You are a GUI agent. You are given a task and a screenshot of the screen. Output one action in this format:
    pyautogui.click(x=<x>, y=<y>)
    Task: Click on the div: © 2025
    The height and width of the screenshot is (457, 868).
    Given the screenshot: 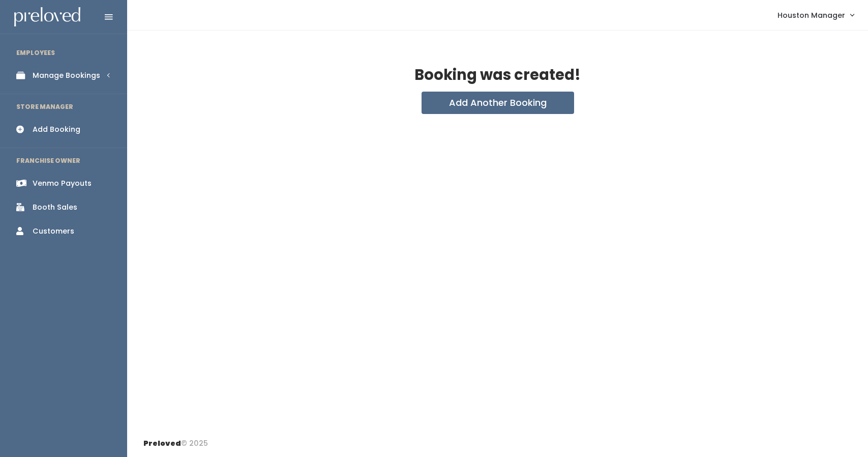 What is the action you would take?
    pyautogui.click(x=175, y=439)
    